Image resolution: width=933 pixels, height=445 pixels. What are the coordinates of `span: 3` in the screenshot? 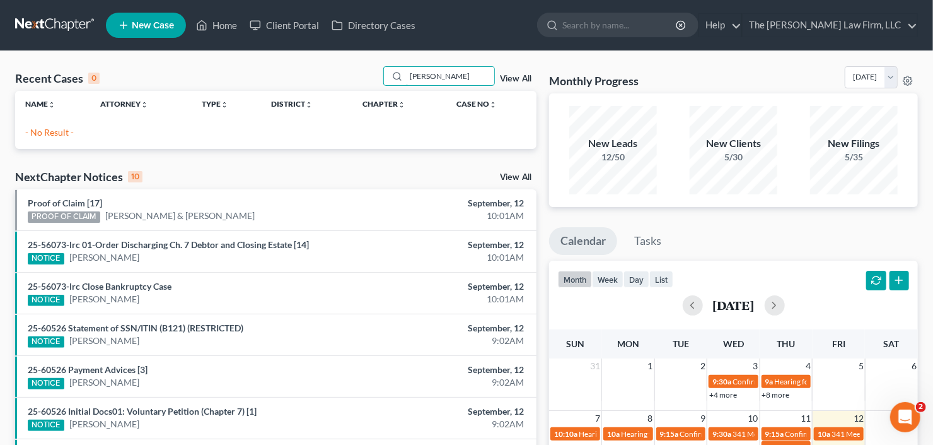 It's located at (756, 366).